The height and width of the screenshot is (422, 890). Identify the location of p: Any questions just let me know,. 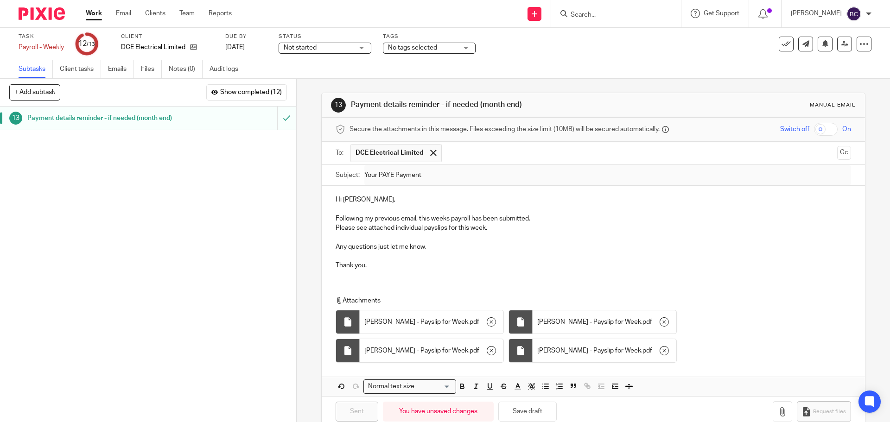
(593, 247).